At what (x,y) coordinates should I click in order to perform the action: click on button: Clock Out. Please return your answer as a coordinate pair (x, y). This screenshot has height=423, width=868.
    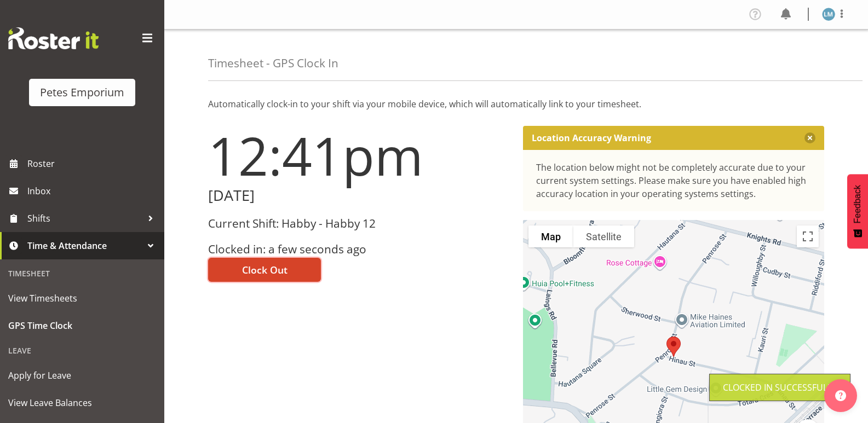
    Looking at the image, I should click on (264, 270).